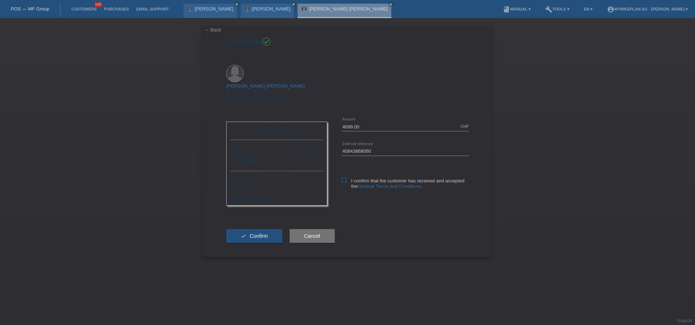 The width and height of the screenshot is (695, 325). What do you see at coordinates (517, 9) in the screenshot?
I see `a: bookManual ▾` at bounding box center [517, 9].